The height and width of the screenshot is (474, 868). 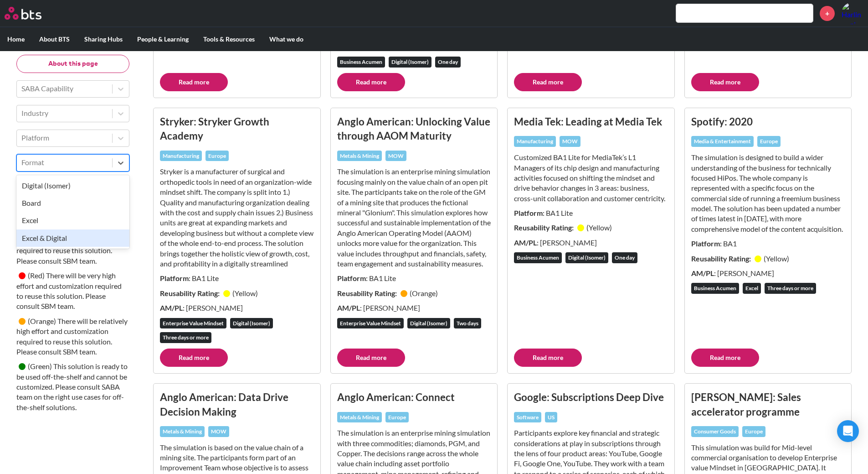 I want to click on div: Two days, so click(x=468, y=323).